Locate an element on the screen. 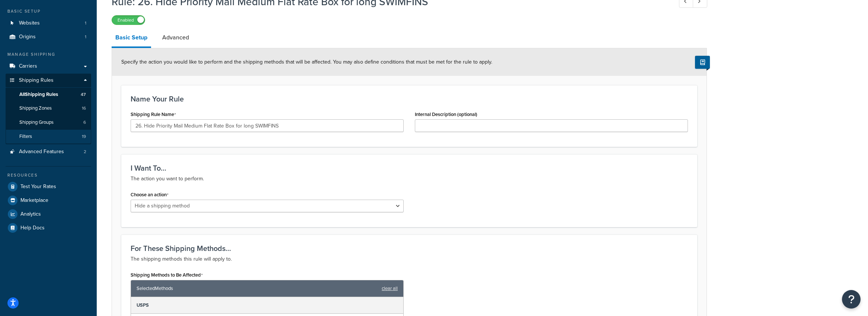  h3: Name Your Rule is located at coordinates (409, 99).